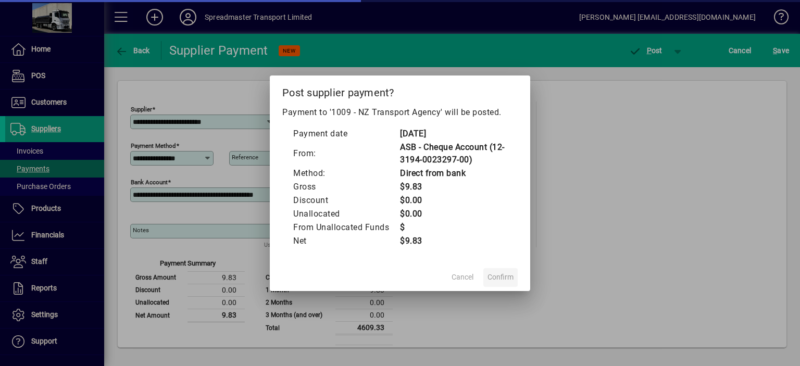 The image size is (800, 366). I want to click on td: From Unallocated Funds, so click(346, 228).